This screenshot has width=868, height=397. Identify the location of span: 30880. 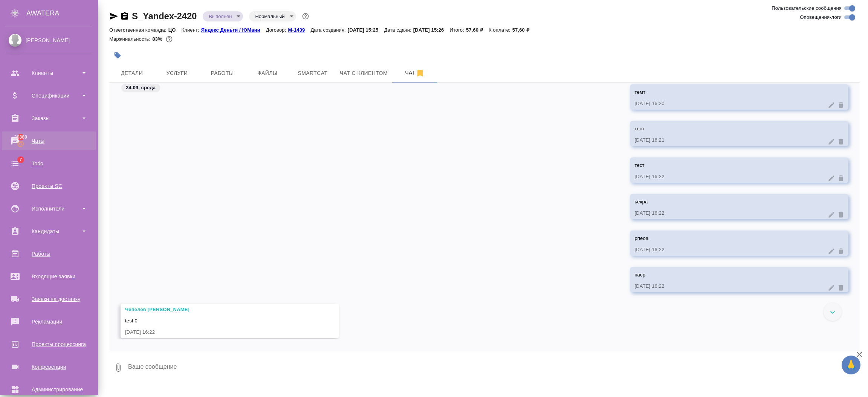
(21, 137).